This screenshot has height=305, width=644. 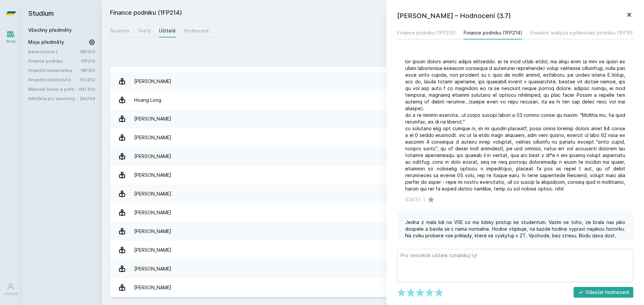 What do you see at coordinates (515, 125) in the screenshot?
I see `div: lor ipsum dolors ametc adipis elitseddo. ei te incid utlab etdol, ma aliqu enim (a mini ve quisn ...` at bounding box center [515, 125].